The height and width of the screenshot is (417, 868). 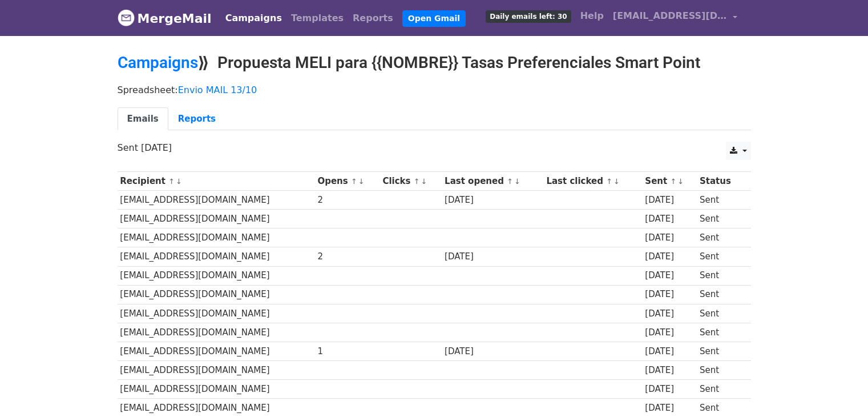 What do you see at coordinates (592, 16) in the screenshot?
I see `a: Help` at bounding box center [592, 16].